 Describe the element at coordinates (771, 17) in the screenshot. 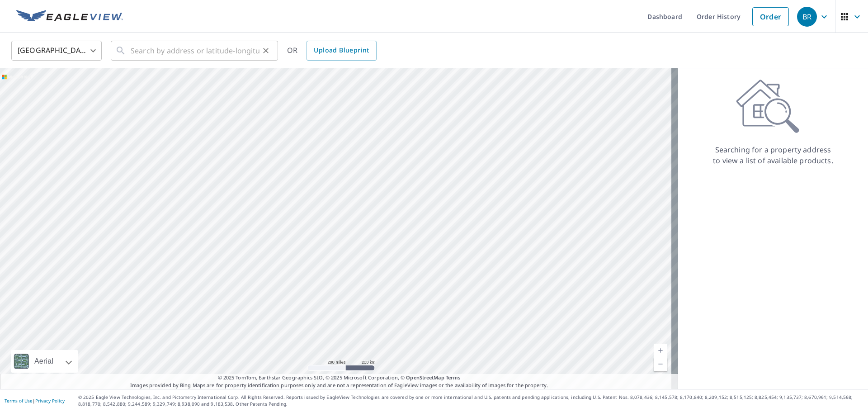

I see `a: Order` at that location.